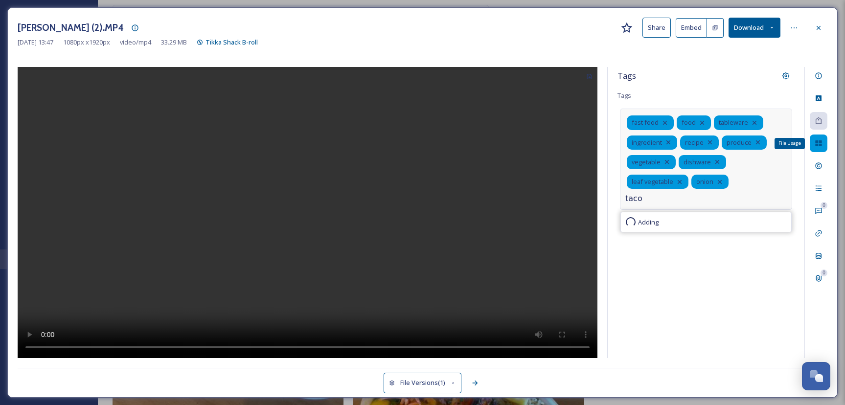 This screenshot has height=405, width=845. I want to click on span: Tikka Shack B-roll, so click(231, 42).